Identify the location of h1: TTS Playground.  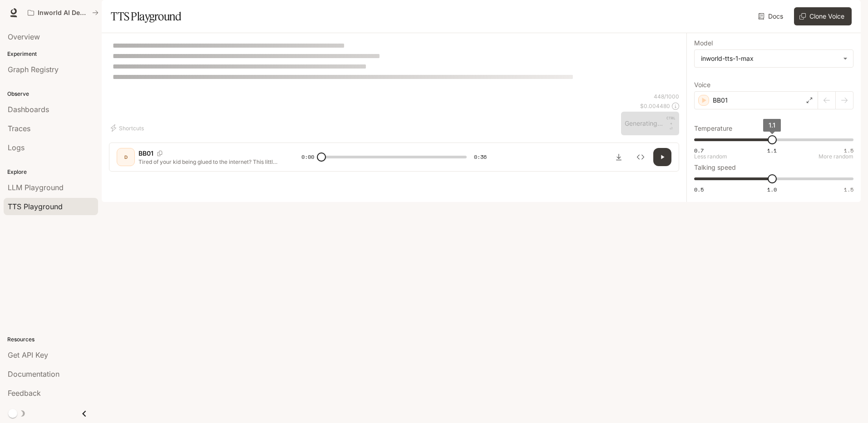
(146, 16).